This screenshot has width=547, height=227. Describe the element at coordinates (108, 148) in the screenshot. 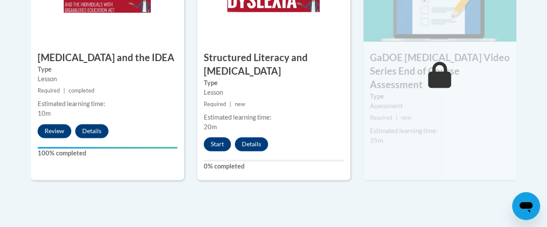

I see `div: Your progress` at that location.